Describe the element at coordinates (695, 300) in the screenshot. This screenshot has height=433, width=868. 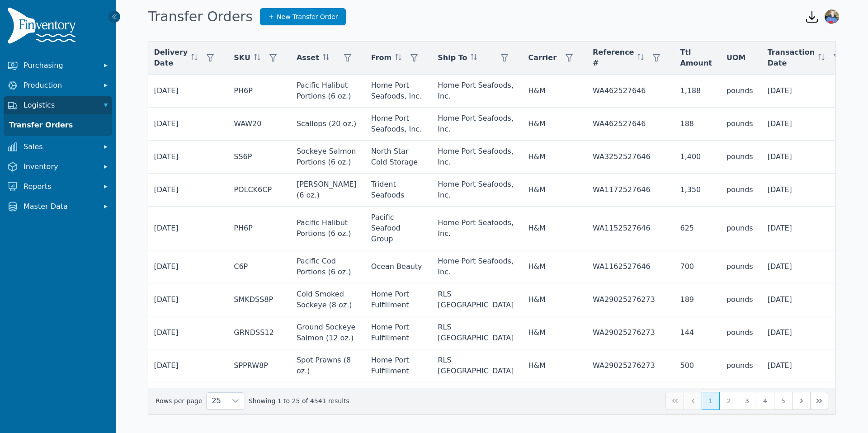
I see `td: 189` at that location.